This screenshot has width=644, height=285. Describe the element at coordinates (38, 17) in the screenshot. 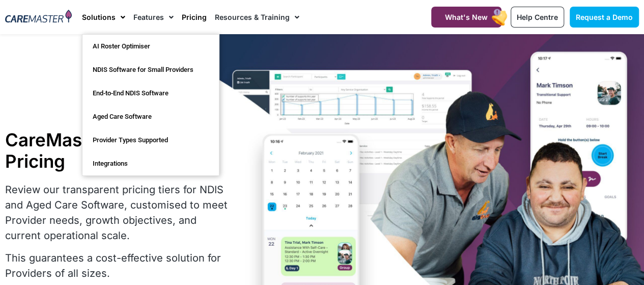

I see `img: CareMaster Logo` at that location.